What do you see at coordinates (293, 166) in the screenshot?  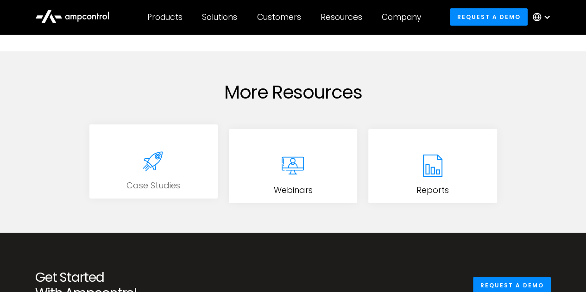 I see `a: Webinars` at bounding box center [293, 166].